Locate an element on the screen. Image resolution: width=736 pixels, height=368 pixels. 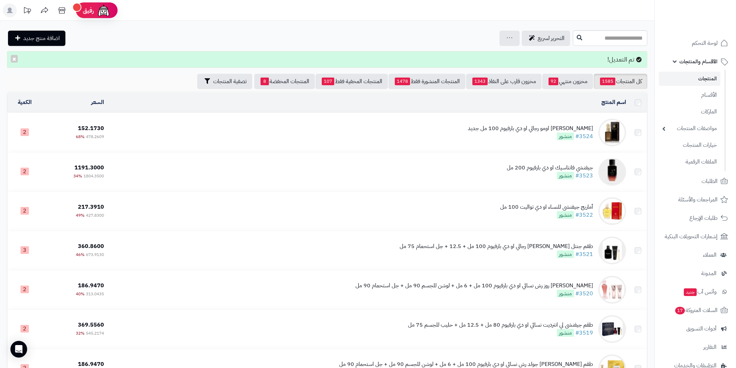
span: 313.0435 is located at coordinates (95, 294).